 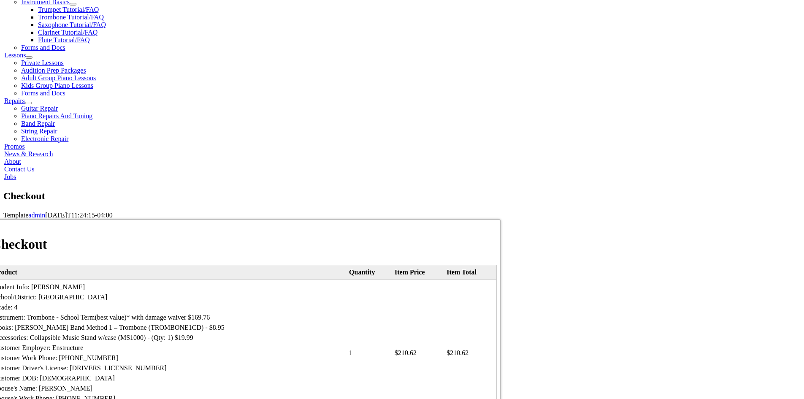 I want to click on a: Adult Group Piano Lessons, so click(x=58, y=78).